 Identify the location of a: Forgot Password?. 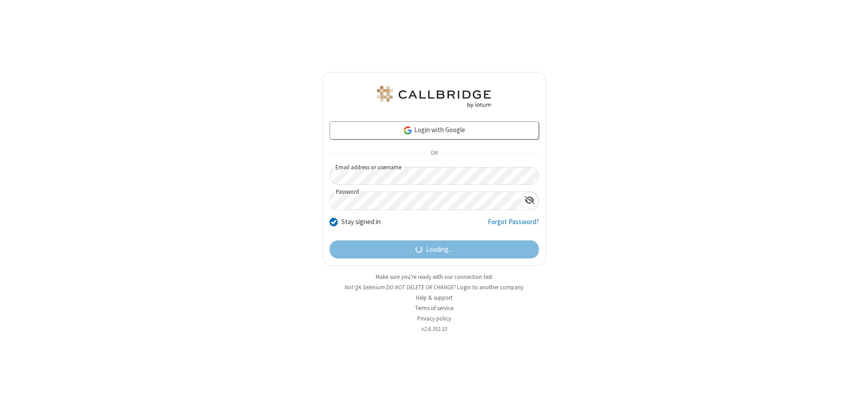
(513, 225).